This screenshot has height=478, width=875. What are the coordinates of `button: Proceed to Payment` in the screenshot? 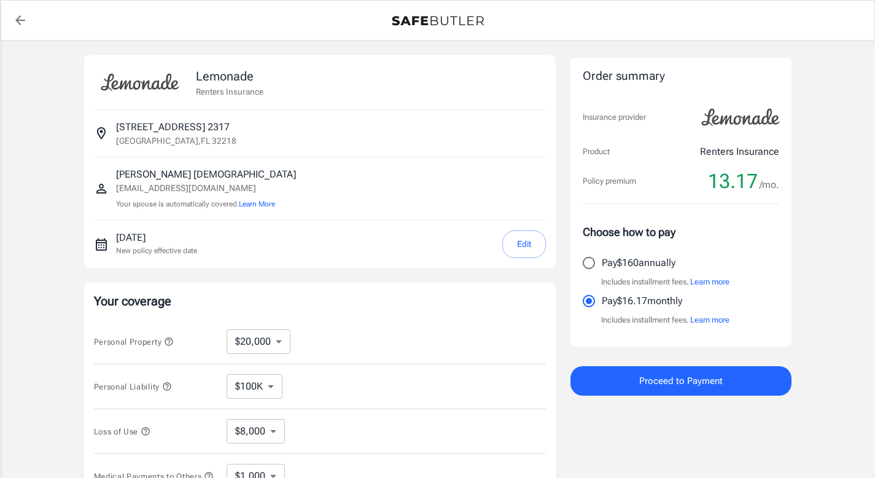 It's located at (681, 381).